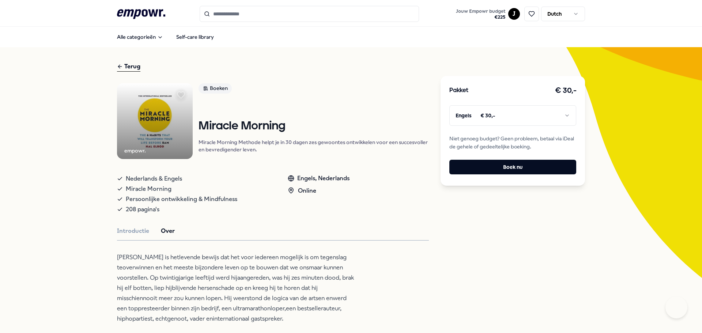 The width and height of the screenshot is (702, 333). I want to click on span: € 225, so click(480, 17).